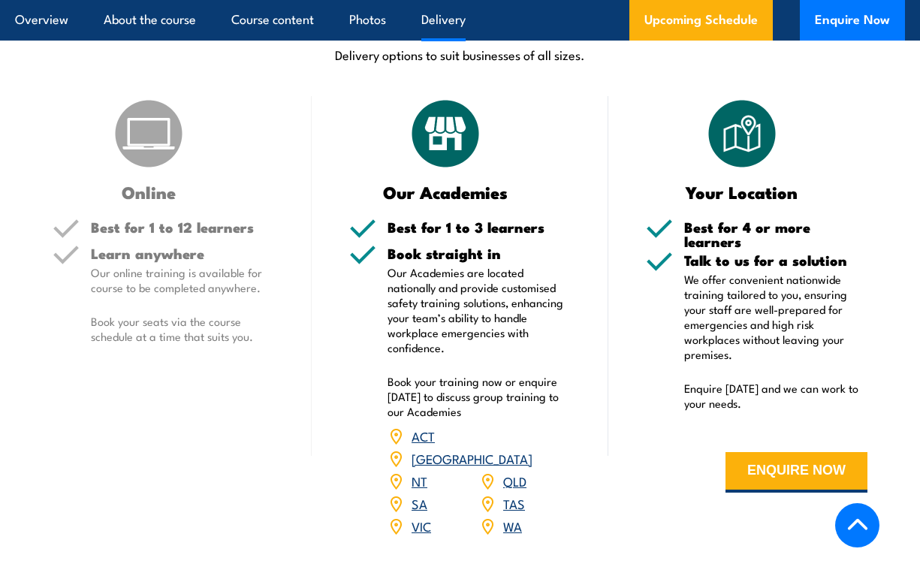 Image resolution: width=920 pixels, height=588 pixels. Describe the element at coordinates (741, 191) in the screenshot. I see `h3: Your Location` at that location.